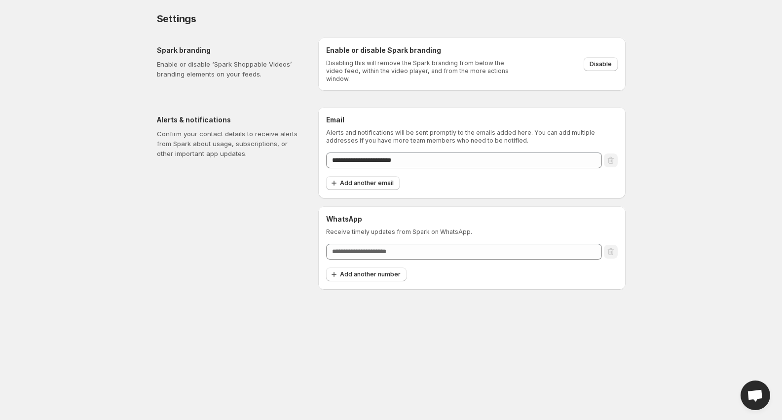 The width and height of the screenshot is (782, 420). Describe the element at coordinates (370, 274) in the screenshot. I see `span: Add another number` at that location.